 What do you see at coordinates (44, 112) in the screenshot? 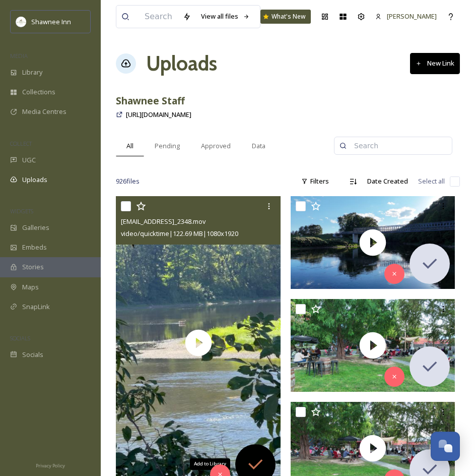
I see `span: Media Centres` at bounding box center [44, 112].